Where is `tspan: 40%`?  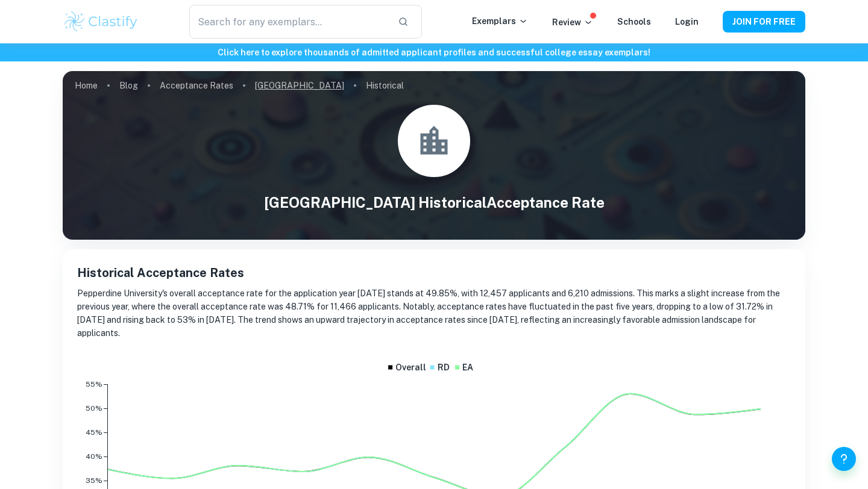
tspan: 40% is located at coordinates (94, 457).